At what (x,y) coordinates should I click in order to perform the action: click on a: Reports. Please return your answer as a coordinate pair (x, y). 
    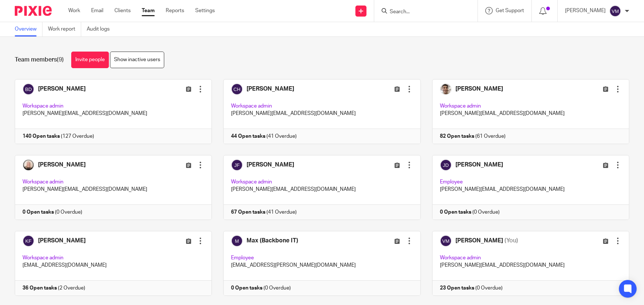
    Looking at the image, I should click on (175, 11).